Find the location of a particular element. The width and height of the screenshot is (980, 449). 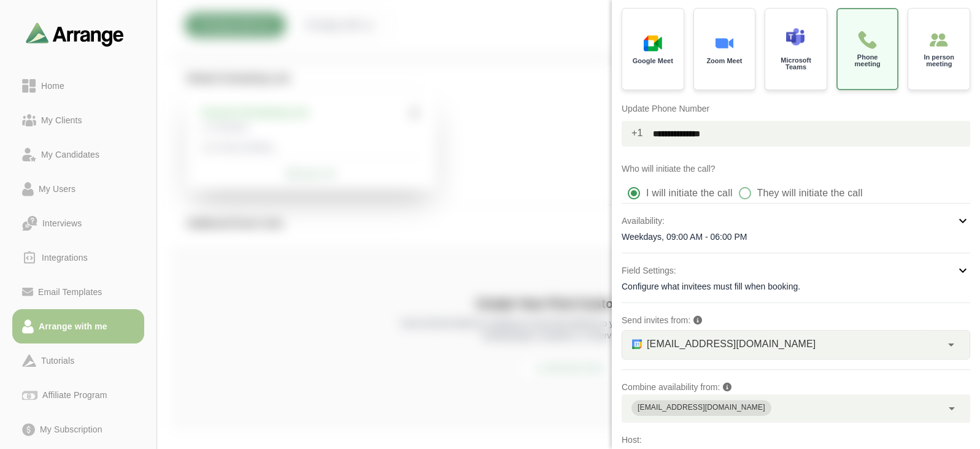

p: Update Phone Number is located at coordinates (796, 109).